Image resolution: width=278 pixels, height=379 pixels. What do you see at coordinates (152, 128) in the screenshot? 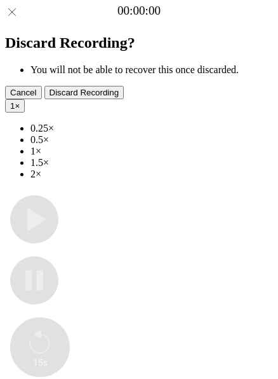
I see `li: 0.25×` at bounding box center [152, 128].